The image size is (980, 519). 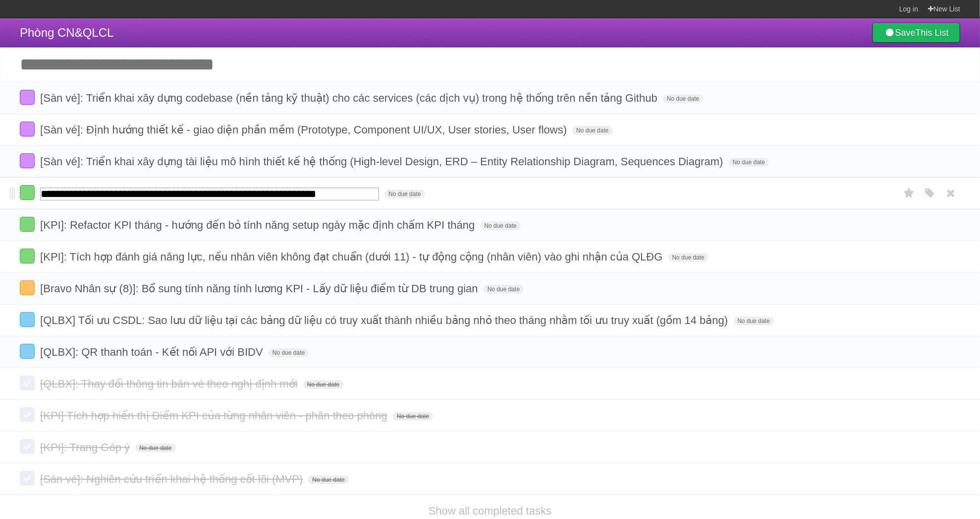 I want to click on span: [Sàn vé]: Định hướng thiết kế - giao diện phần mềm (Prototype, Component UI/UX, User stories, Use..., so click(x=304, y=129).